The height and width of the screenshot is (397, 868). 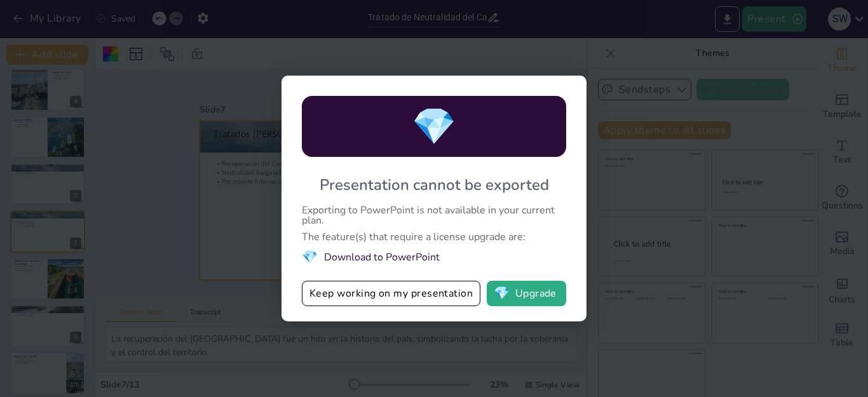 What do you see at coordinates (434, 215) in the screenshot?
I see `div: Exporting to PowerPoint is not available in your current plan.` at bounding box center [434, 215].